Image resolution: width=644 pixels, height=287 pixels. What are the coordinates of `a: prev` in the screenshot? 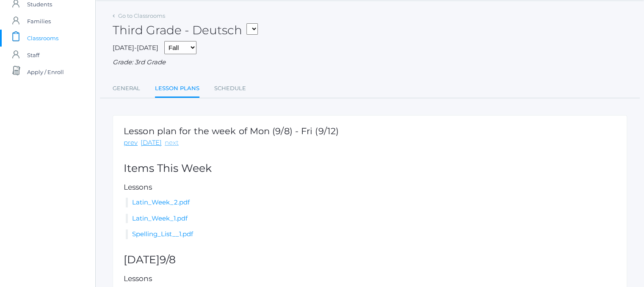 It's located at (131, 143).